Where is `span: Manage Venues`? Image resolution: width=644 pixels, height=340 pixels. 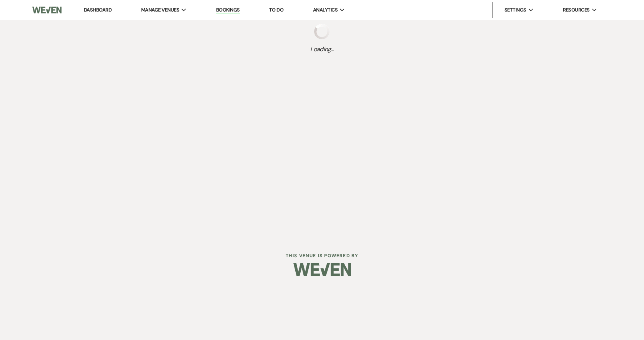 span: Manage Venues is located at coordinates (160, 10).